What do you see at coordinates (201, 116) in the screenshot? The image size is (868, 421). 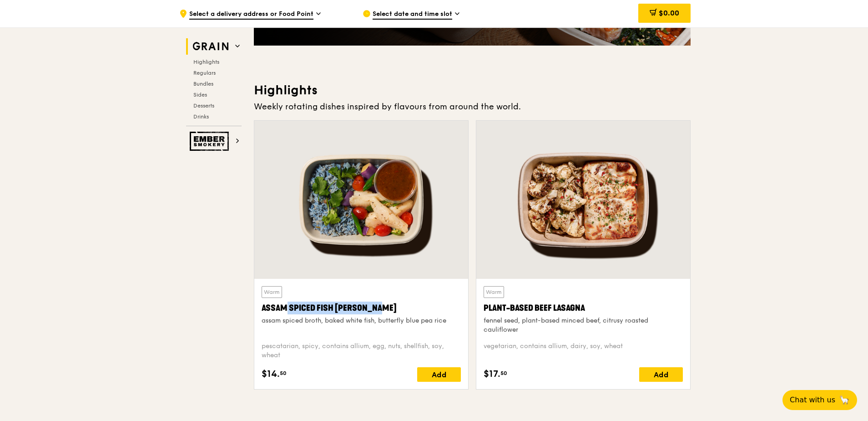 I see `span: Drinks` at bounding box center [201, 116].